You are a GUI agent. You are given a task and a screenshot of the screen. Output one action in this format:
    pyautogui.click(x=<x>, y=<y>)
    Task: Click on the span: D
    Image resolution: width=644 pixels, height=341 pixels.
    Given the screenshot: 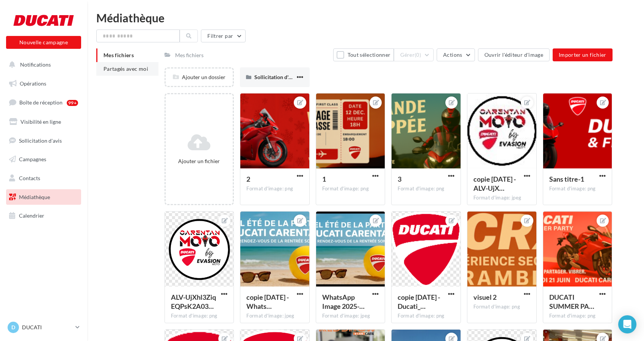 What is the action you would take?
    pyautogui.click(x=13, y=327)
    